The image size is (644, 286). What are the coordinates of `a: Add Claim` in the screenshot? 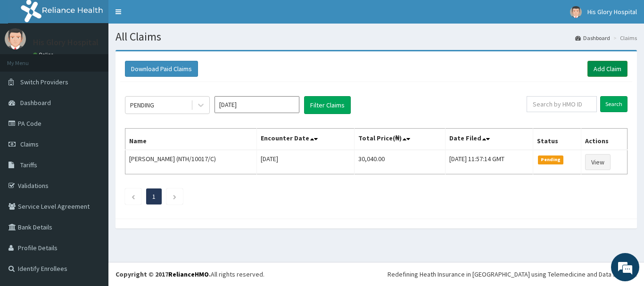 It's located at (607, 69).